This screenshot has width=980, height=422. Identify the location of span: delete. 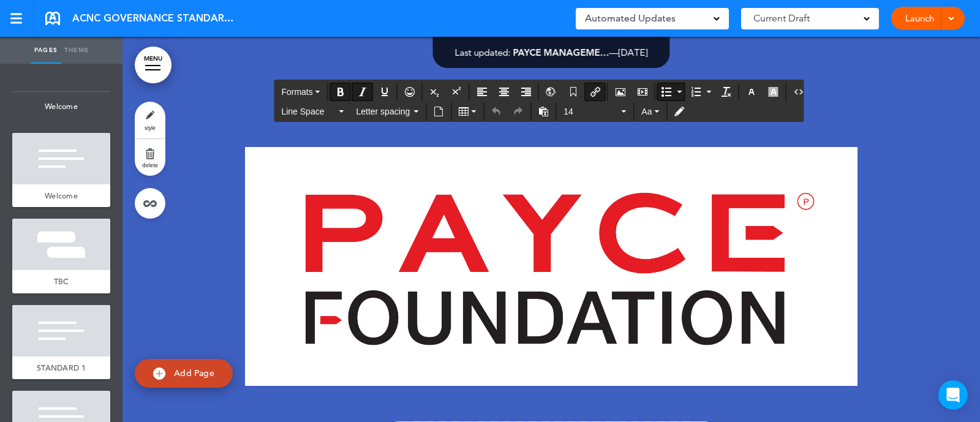
(150, 164).